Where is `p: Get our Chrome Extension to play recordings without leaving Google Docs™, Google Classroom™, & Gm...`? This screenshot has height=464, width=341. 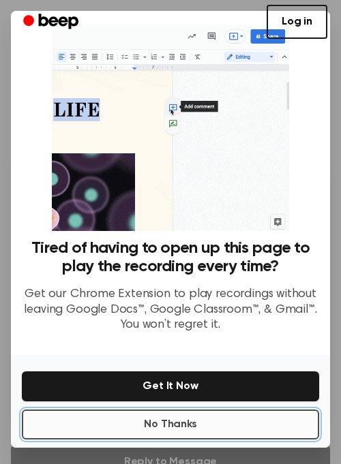
p: Get our Chrome Extension to play recordings without leaving Google Docs™, Google Classroom™, & Gm... is located at coordinates (171, 310).